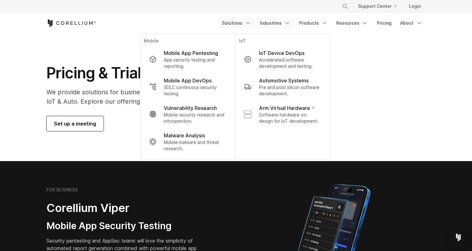 This screenshot has height=251, width=472. Describe the element at coordinates (377, 6) in the screenshot. I see `a: Support Center` at that location.